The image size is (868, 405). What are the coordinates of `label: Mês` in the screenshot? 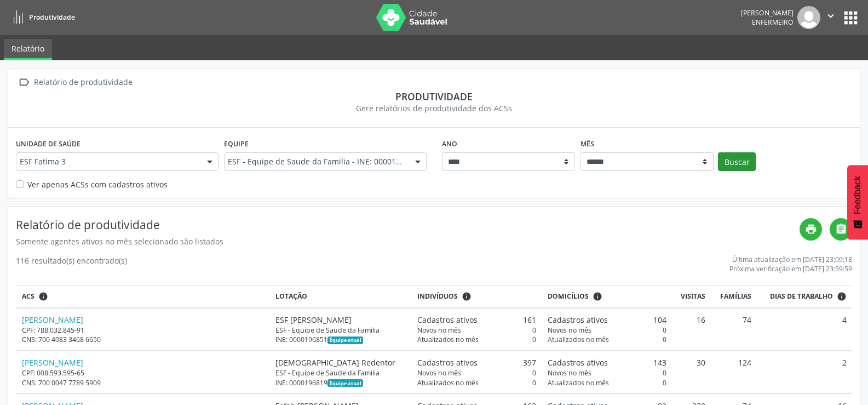 It's located at (587, 143).